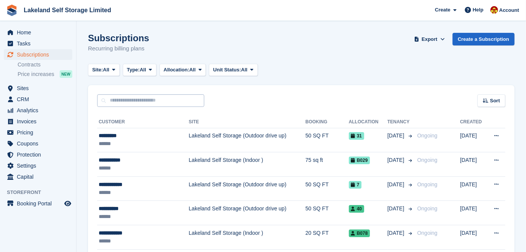  I want to click on span: Create, so click(442, 10).